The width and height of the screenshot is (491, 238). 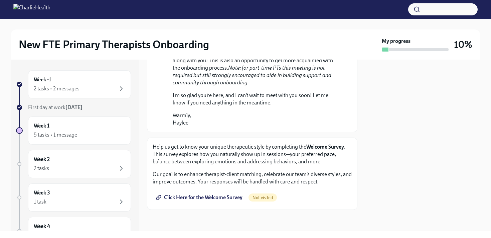 What do you see at coordinates (114, 44) in the screenshot?
I see `h2: New FTE Primary Therapists Onboarding` at bounding box center [114, 44].